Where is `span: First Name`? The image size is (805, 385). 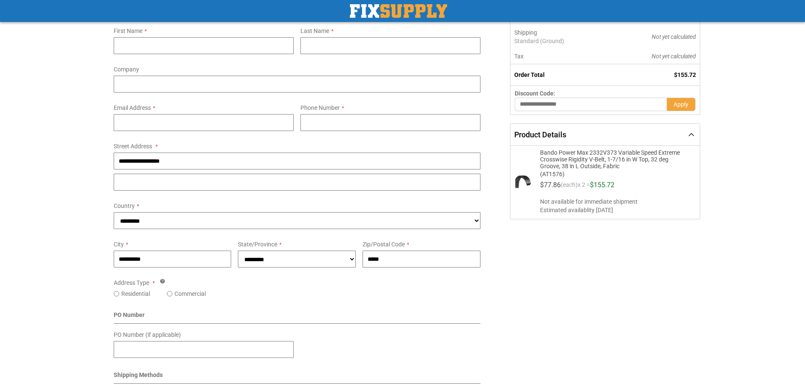
span: First Name is located at coordinates (128, 31).